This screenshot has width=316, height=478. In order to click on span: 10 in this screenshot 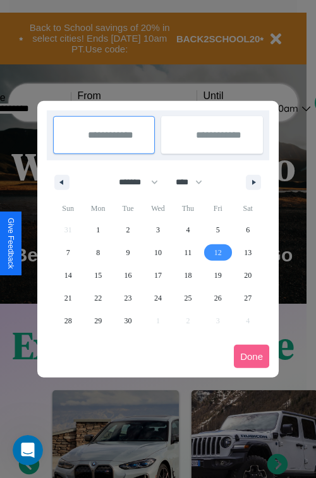, I will do `click(158, 253)`.